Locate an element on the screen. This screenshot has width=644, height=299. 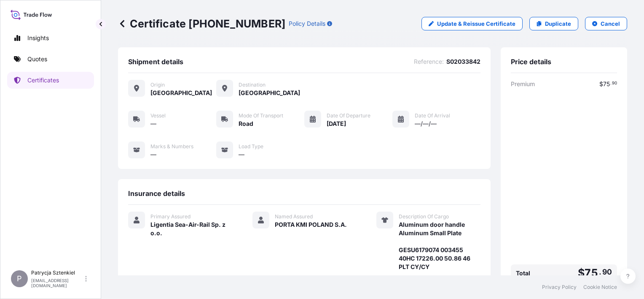
p: Cancel is located at coordinates (610, 23).